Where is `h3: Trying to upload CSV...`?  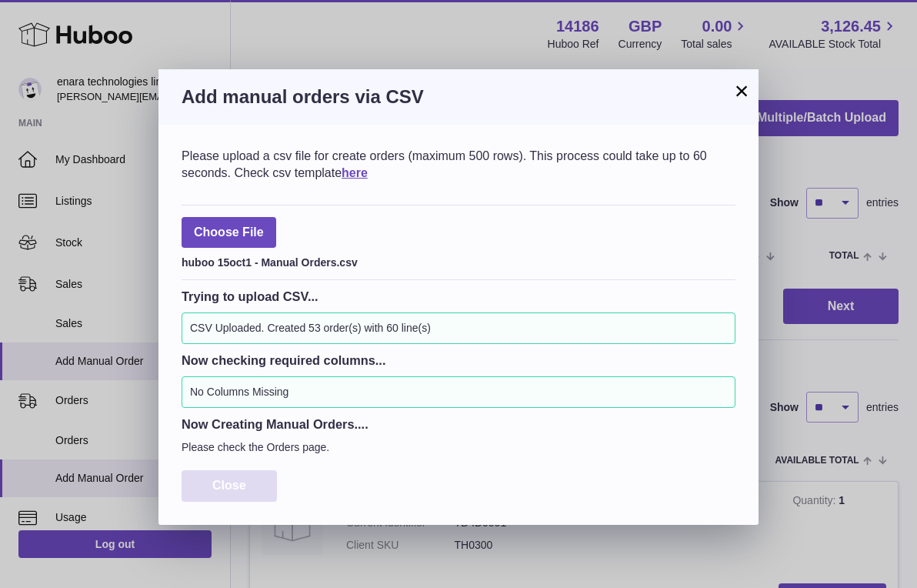 h3: Trying to upload CSV... is located at coordinates (458, 296).